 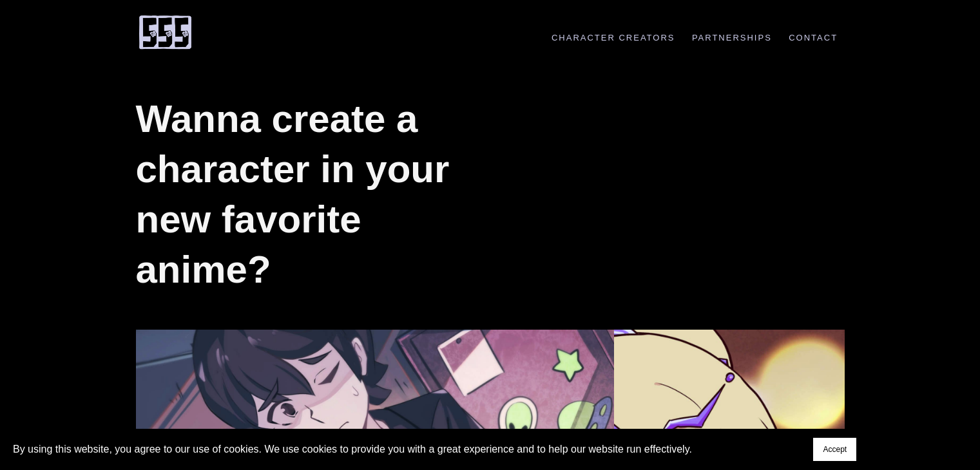 I want to click on span: Accept, so click(x=834, y=449).